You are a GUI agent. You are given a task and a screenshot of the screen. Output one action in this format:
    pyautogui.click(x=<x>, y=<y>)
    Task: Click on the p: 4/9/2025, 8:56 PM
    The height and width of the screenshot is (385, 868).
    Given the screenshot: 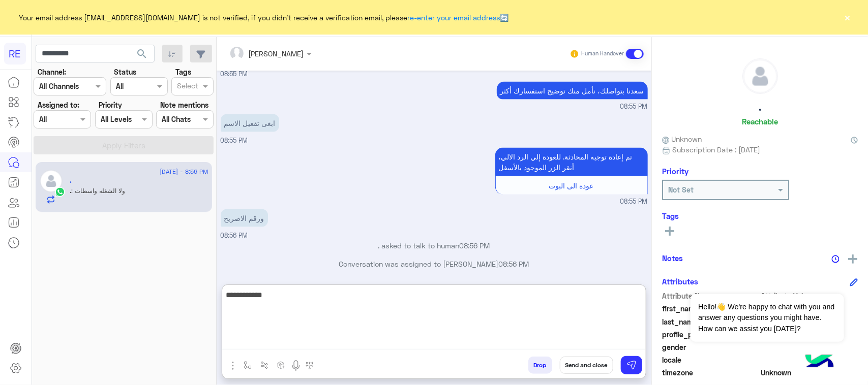 What is the action you would take?
    pyautogui.click(x=244, y=218)
    